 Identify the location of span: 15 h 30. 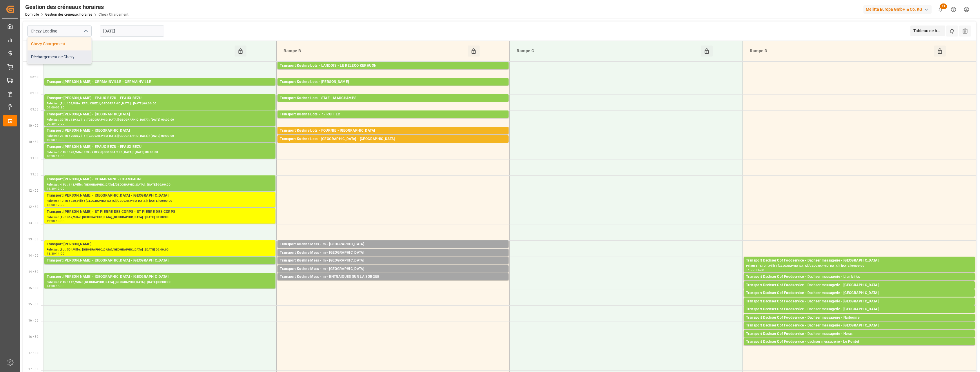
(33, 304).